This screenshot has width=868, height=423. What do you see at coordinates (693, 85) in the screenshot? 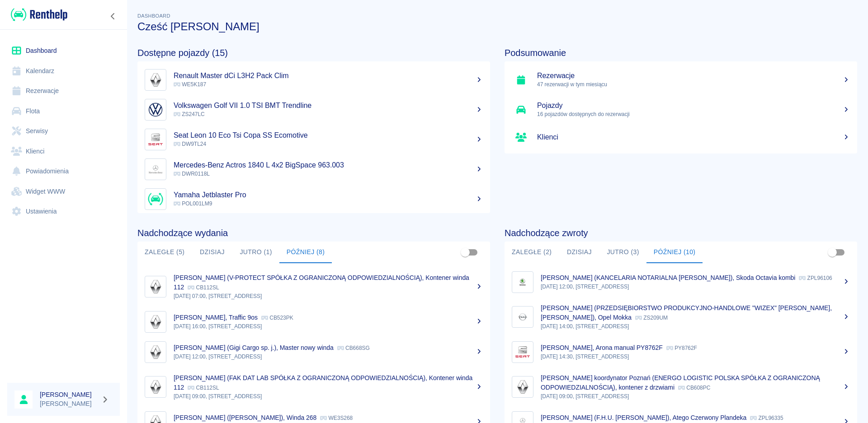
I see `p: 47 rezerwacji w tym miesiącu` at bounding box center [693, 85].